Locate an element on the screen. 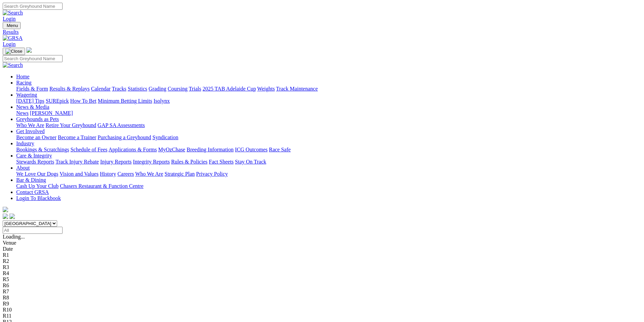 The image size is (644, 322). div: R5 is located at coordinates (322, 280).